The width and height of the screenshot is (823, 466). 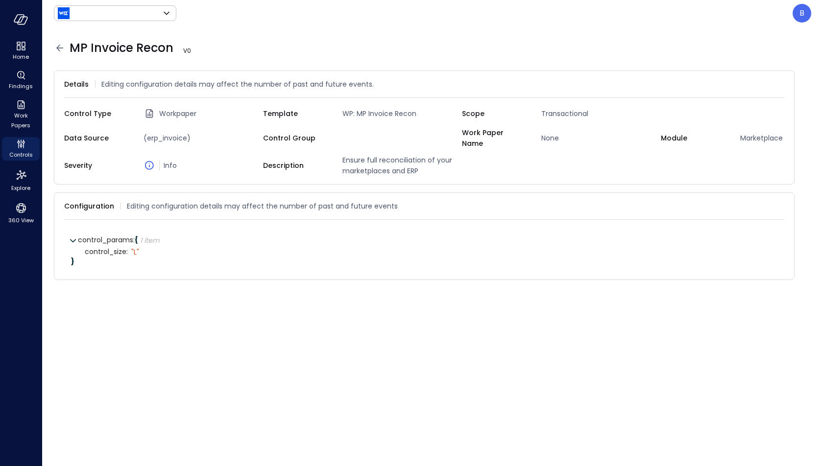 I want to click on img: Icon, so click(x=64, y=13).